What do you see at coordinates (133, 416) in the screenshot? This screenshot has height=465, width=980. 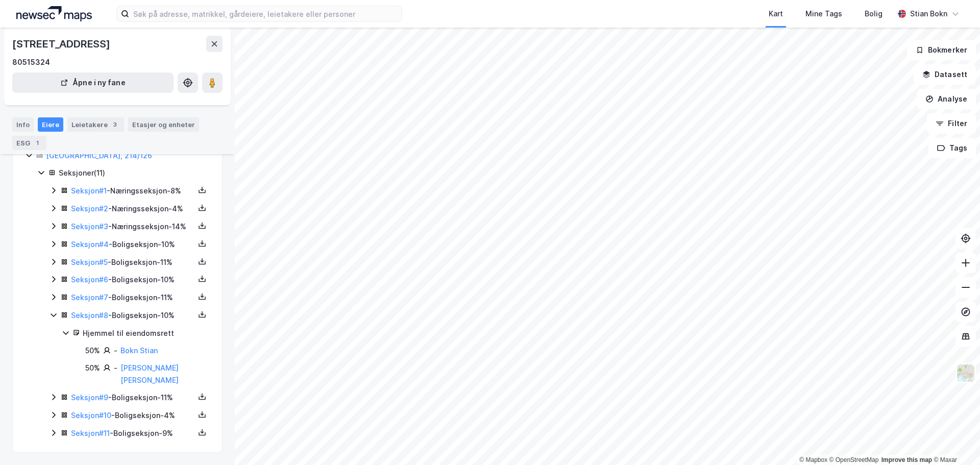 I see `div: - Boligseksjon - 4%` at bounding box center [133, 416].